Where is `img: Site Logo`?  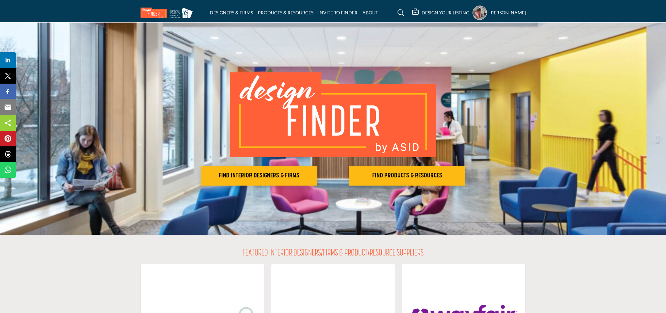
img: Site Logo is located at coordinates (168, 13).